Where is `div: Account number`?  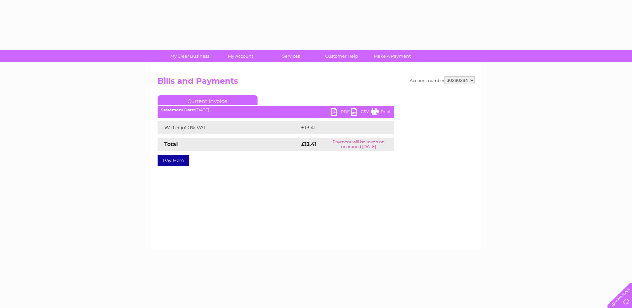 div: Account number is located at coordinates (442, 80).